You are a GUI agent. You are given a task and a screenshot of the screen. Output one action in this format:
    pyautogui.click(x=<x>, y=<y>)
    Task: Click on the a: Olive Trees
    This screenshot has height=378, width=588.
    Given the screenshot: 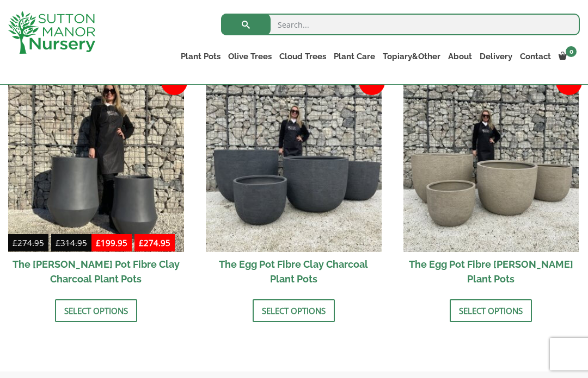 What is the action you would take?
    pyautogui.click(x=250, y=57)
    